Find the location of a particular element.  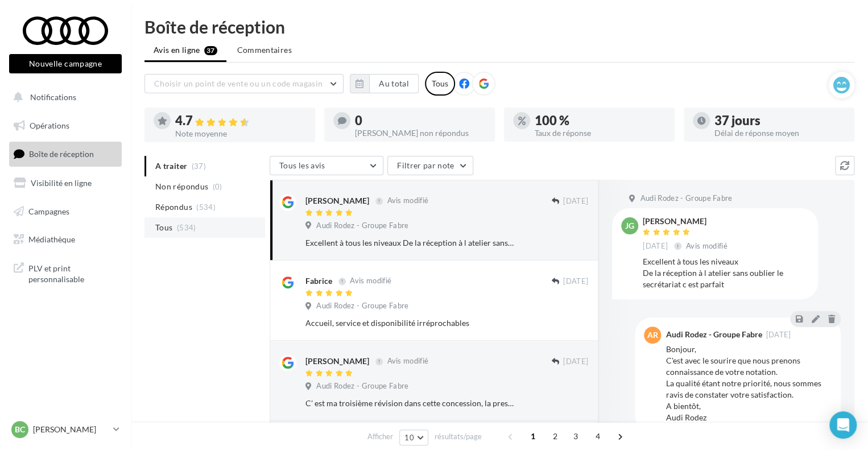

div: Note moyenne is located at coordinates (241, 134).